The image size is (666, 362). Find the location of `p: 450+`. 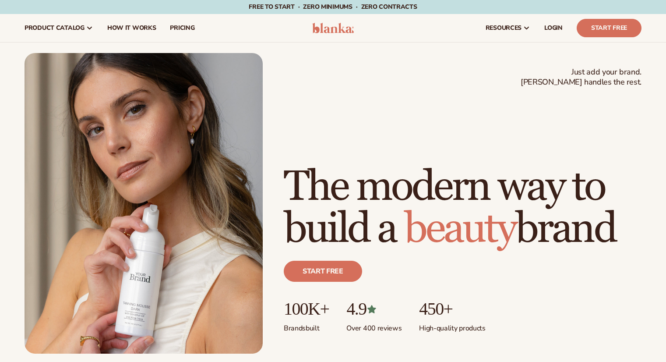

p: 450+ is located at coordinates (452, 309).